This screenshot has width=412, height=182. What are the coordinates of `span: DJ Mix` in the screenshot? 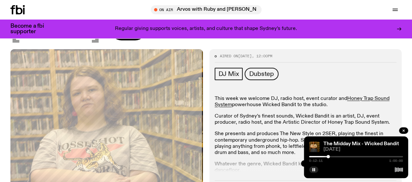 It's located at (229, 74).